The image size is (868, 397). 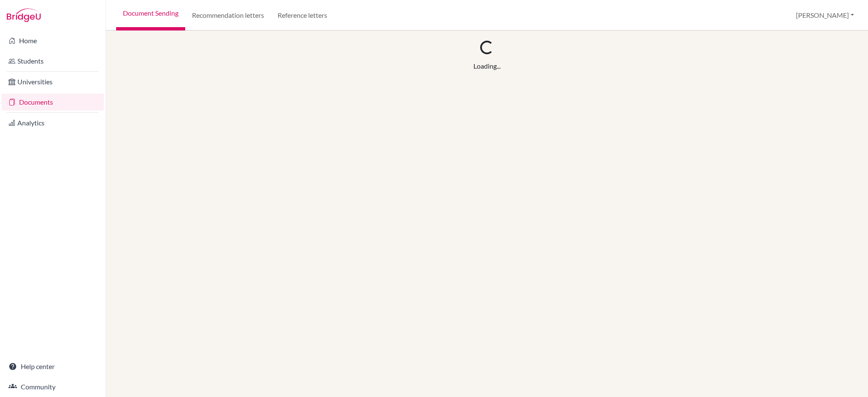 What do you see at coordinates (24, 15) in the screenshot?
I see `img: Bridge-U` at bounding box center [24, 15].